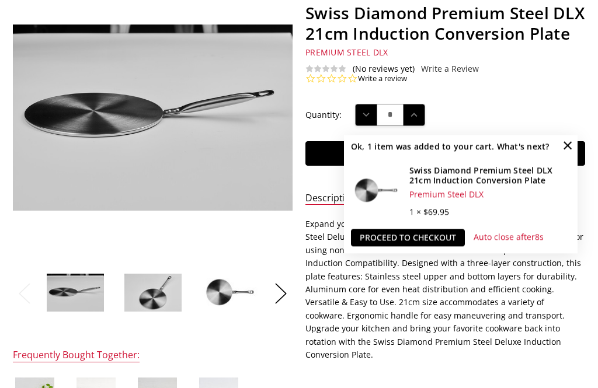 This screenshot has width=598, height=388. What do you see at coordinates (331, 199) in the screenshot?
I see `a: Description` at bounding box center [331, 199].